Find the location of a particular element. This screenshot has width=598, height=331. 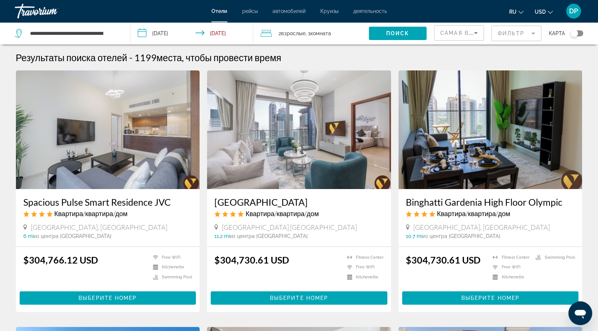

h3: Binghatti Gardenia High Floor Olympic is located at coordinates (490, 202).